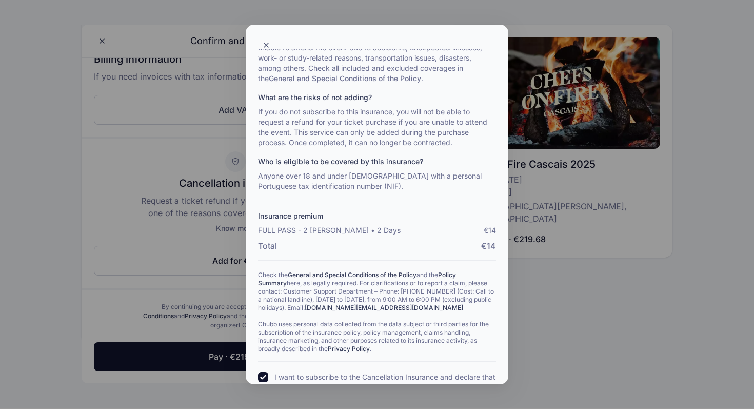 The width and height of the screenshot is (754, 409). What do you see at coordinates (377, 337) in the screenshot?
I see `p: Chubb uses personal data collected from the data subject or third parties for the subscription of...` at bounding box center [377, 337].